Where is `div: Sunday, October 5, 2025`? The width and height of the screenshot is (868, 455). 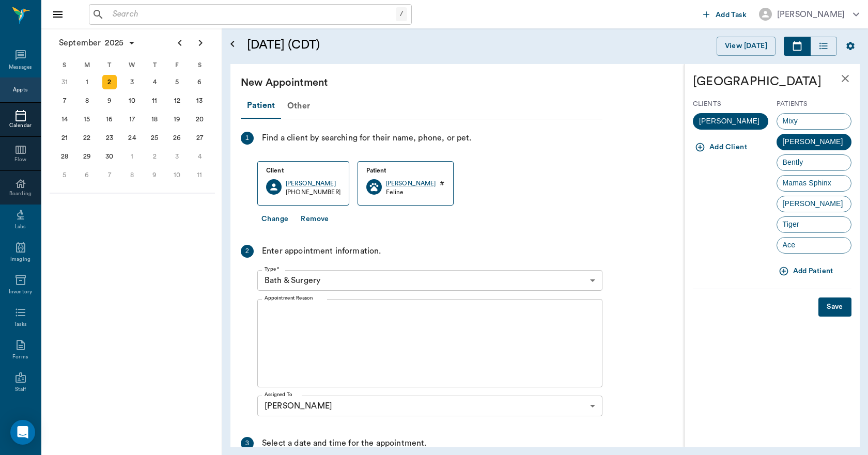 div: Sunday, October 5, 2025 is located at coordinates (65, 175).